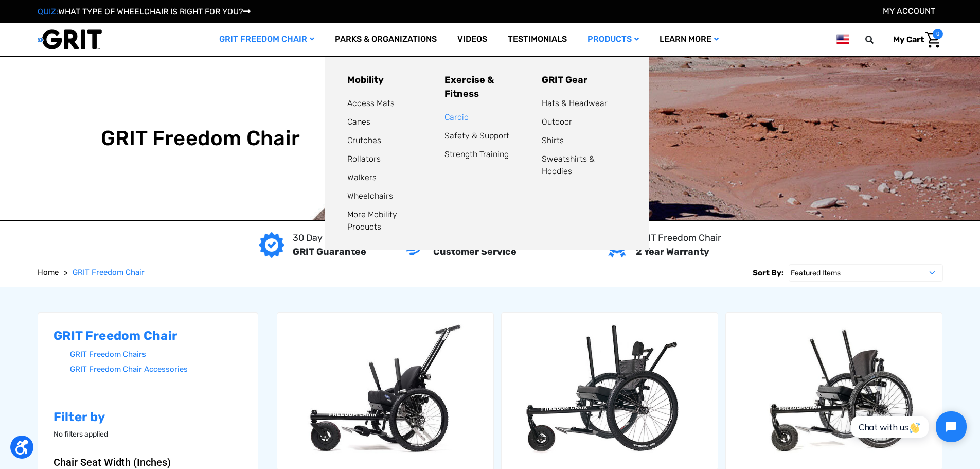 This screenshot has width=980, height=469. I want to click on img: GRIT Guarantee, so click(271, 245).